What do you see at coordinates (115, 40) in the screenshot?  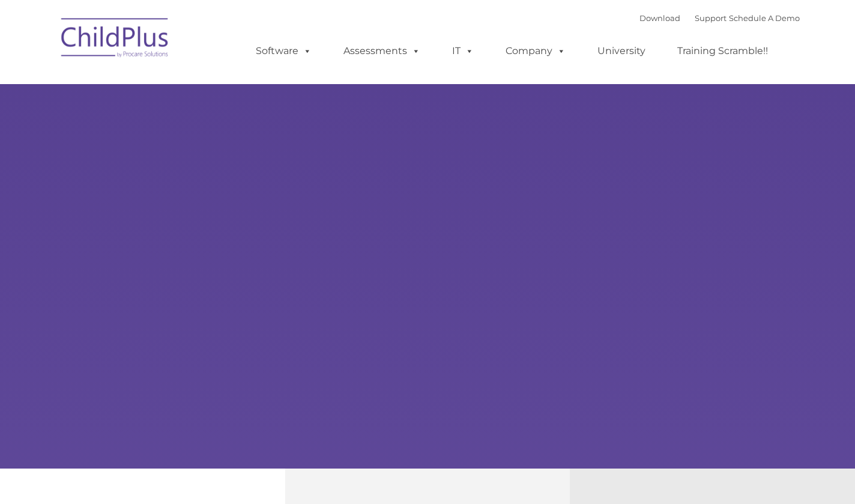 I see `img: ChildPlus by Procare Solutions` at bounding box center [115, 40].